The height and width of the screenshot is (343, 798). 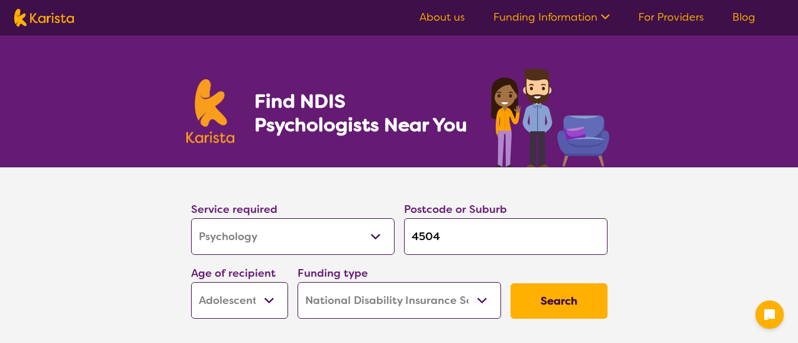 I want to click on a: Funding Information, so click(x=551, y=17).